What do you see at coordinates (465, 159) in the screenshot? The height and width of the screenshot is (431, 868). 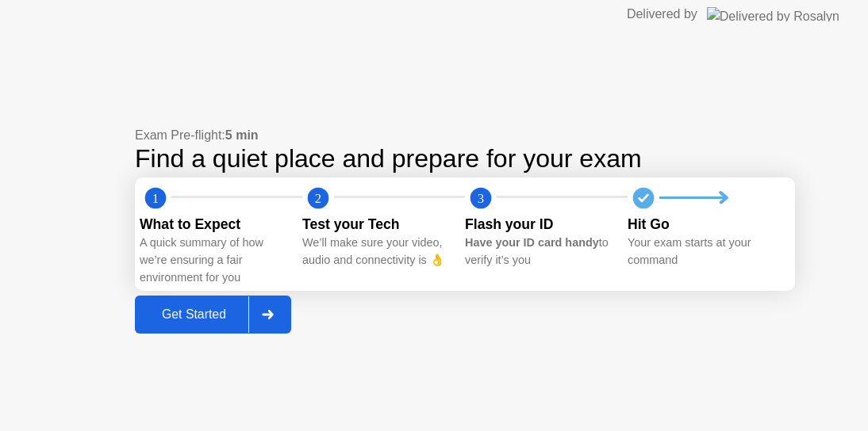 I see `div: Find a quiet place and prepare for your exam` at bounding box center [465, 159].